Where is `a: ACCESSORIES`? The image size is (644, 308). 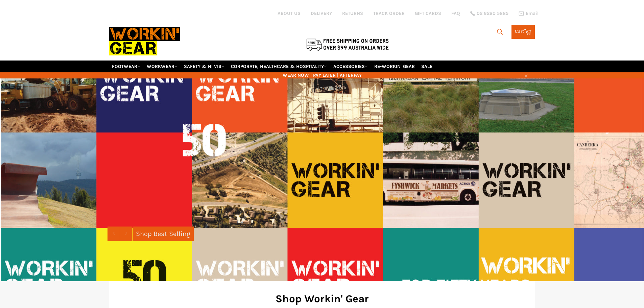
a: ACCESSORIES is located at coordinates (350, 67).